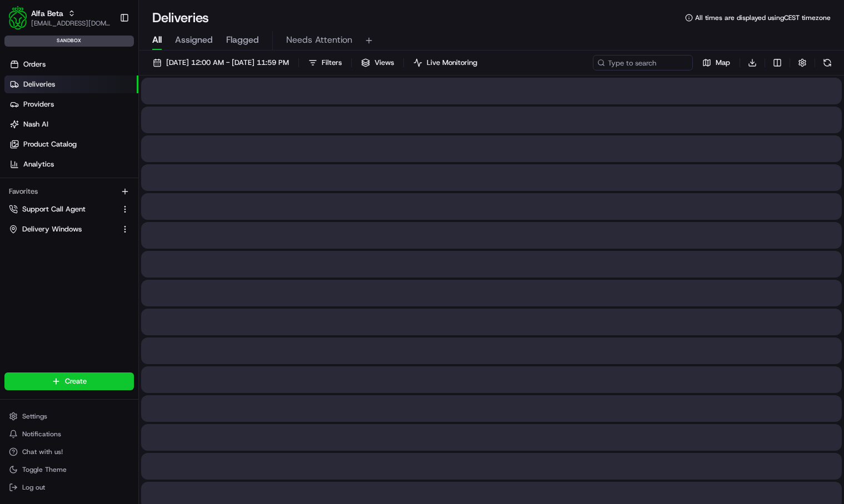 This screenshot has width=844, height=504. I want to click on span: All, so click(157, 40).